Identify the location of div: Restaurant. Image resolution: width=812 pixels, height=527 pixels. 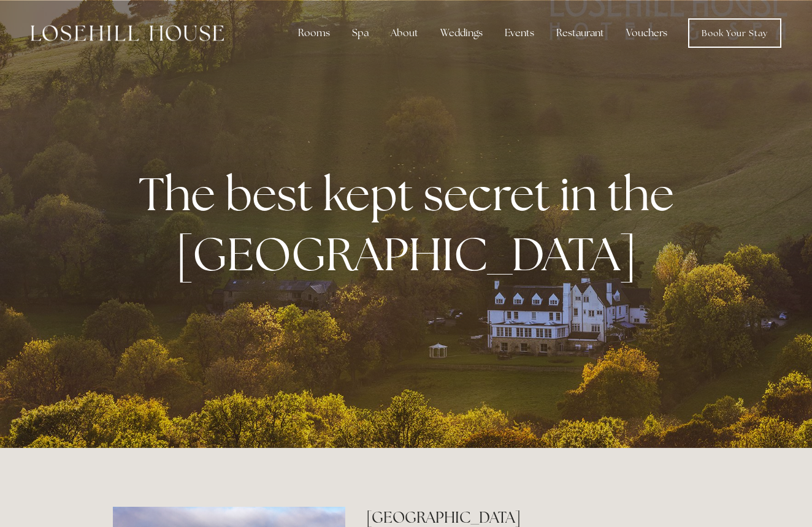
(580, 33).